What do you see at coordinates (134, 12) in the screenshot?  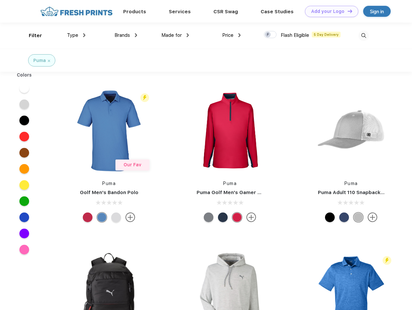 I see `a: Products` at bounding box center [134, 12].